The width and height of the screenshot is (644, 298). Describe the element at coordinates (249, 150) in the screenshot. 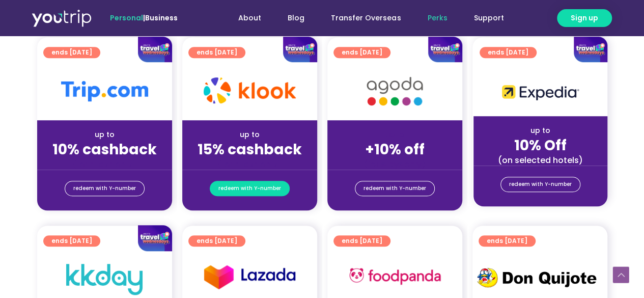

I see `strong: 15% cashback` at that location.